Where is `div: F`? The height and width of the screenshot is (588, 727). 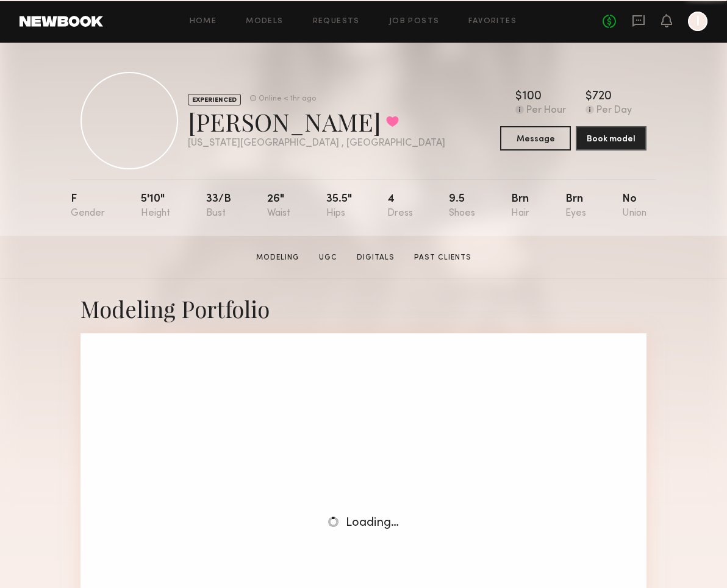 div: F is located at coordinates (88, 206).